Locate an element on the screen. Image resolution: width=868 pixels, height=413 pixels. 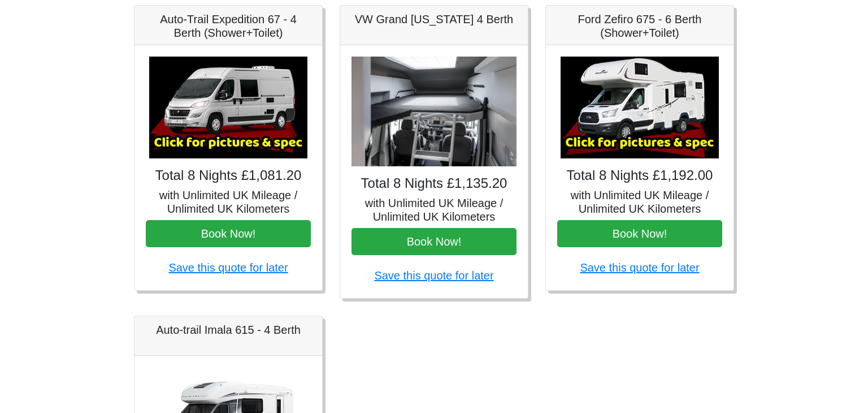
img: Auto-Trail Expedition 67 - 4 Berth (Shower+Toilet) is located at coordinates (228, 107).